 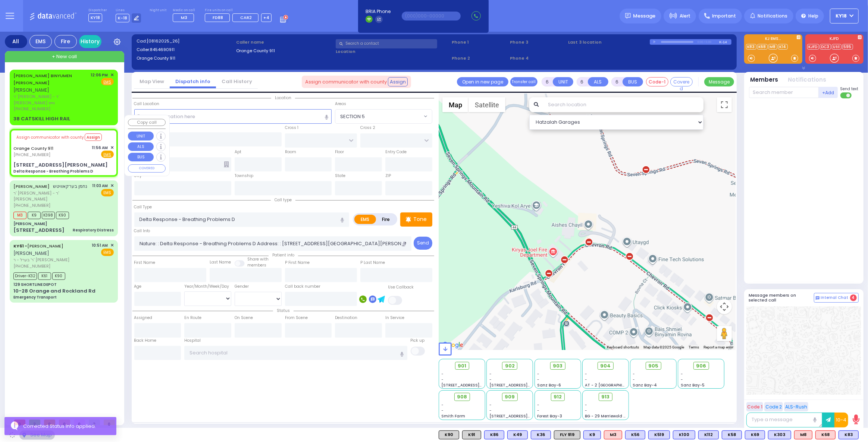 I want to click on label: Use Callback, so click(x=401, y=287).